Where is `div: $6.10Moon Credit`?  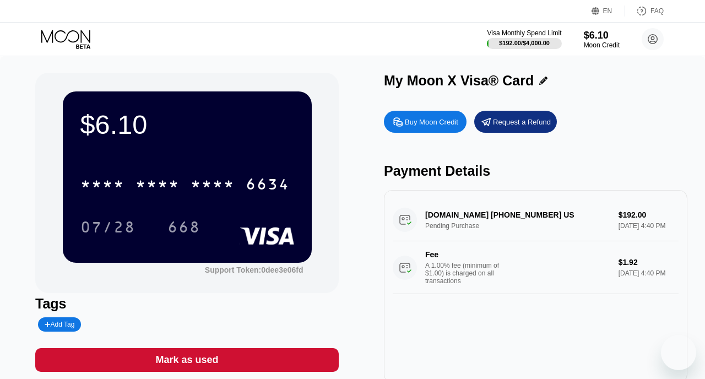
div: $6.10Moon Credit is located at coordinates (601, 39).